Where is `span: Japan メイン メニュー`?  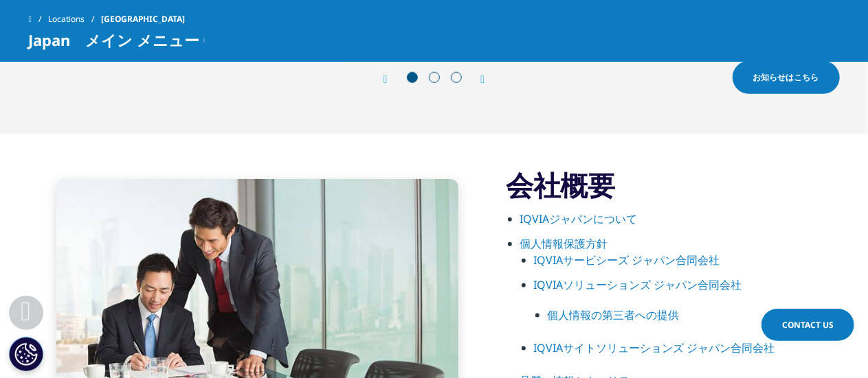 span: Japan メイン メニュー is located at coordinates (114, 40).